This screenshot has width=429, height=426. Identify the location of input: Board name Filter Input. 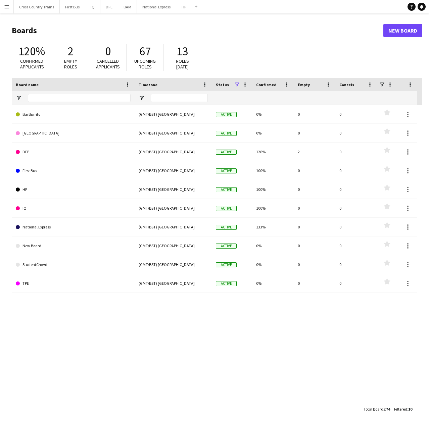
(79, 98).